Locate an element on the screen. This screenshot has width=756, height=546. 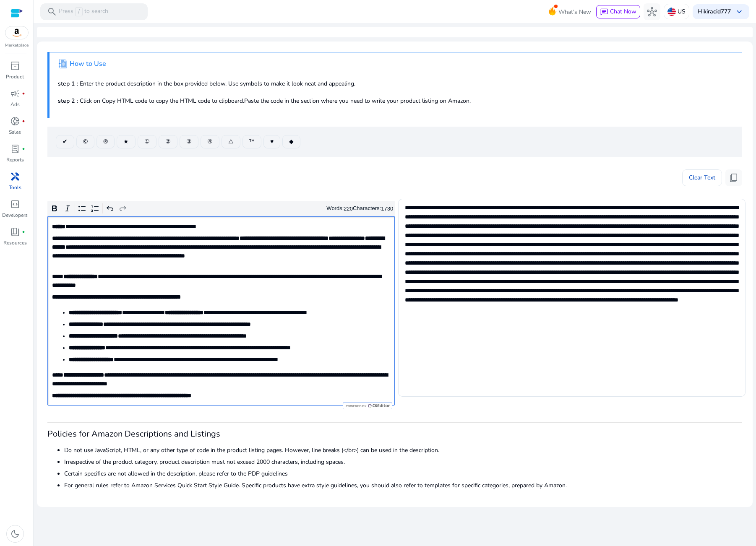
p: Press to search is located at coordinates (84, 12).